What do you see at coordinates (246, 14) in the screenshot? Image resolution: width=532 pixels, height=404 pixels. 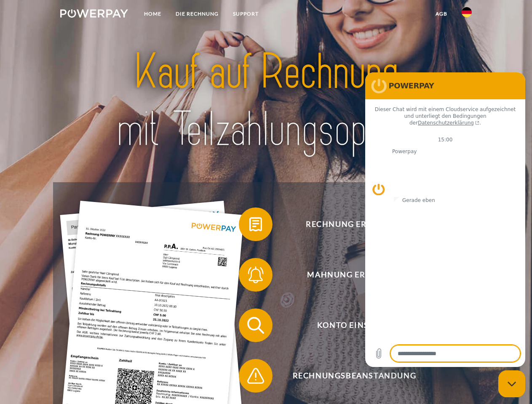 I see `a: SUPPORT` at bounding box center [246, 14].